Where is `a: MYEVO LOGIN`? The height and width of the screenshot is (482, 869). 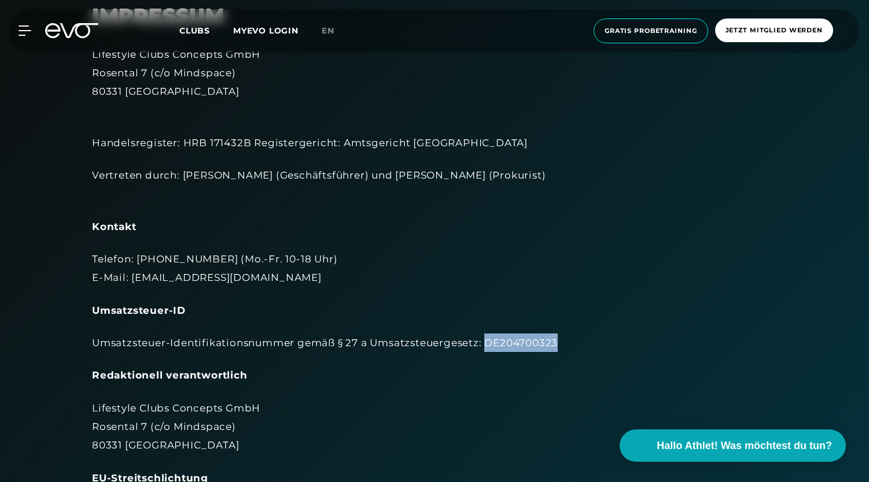 a: MYEVO LOGIN is located at coordinates (266, 31).